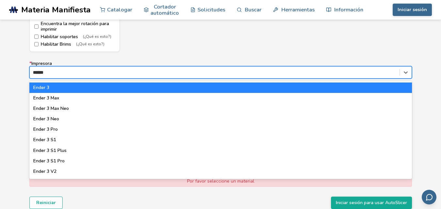 This screenshot has height=209, width=441. I want to click on font: Materia Manifiesta, so click(56, 10).